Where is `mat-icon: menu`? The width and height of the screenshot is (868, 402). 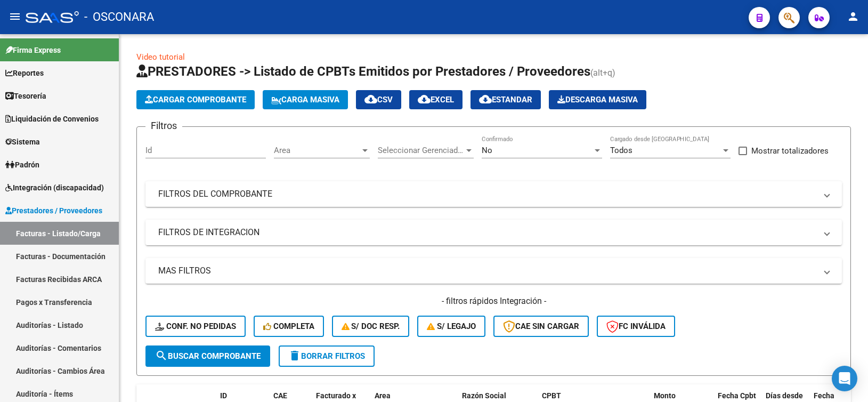 mat-icon: menu is located at coordinates (15, 17).